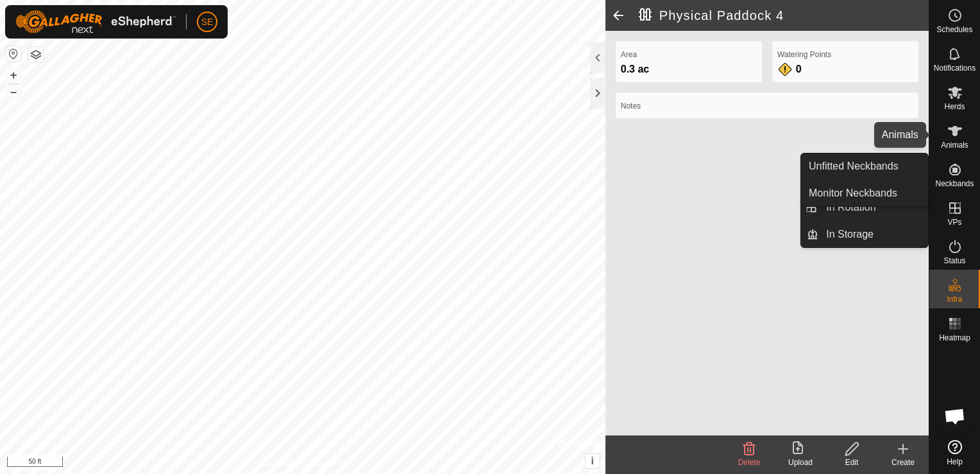 The width and height of the screenshot is (980, 474). Describe the element at coordinates (955, 416) in the screenshot. I see `div: Open chat` at that location.